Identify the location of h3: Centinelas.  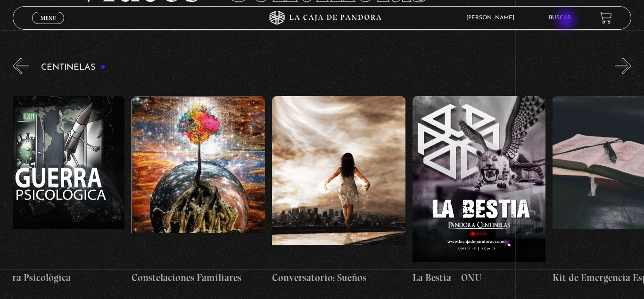
(73, 67).